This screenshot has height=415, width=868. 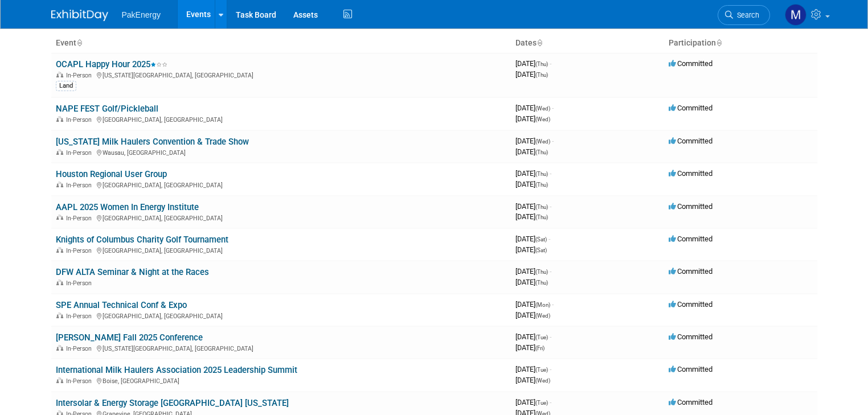 What do you see at coordinates (541, 250) in the screenshot?
I see `span: (Sat)` at bounding box center [541, 250].